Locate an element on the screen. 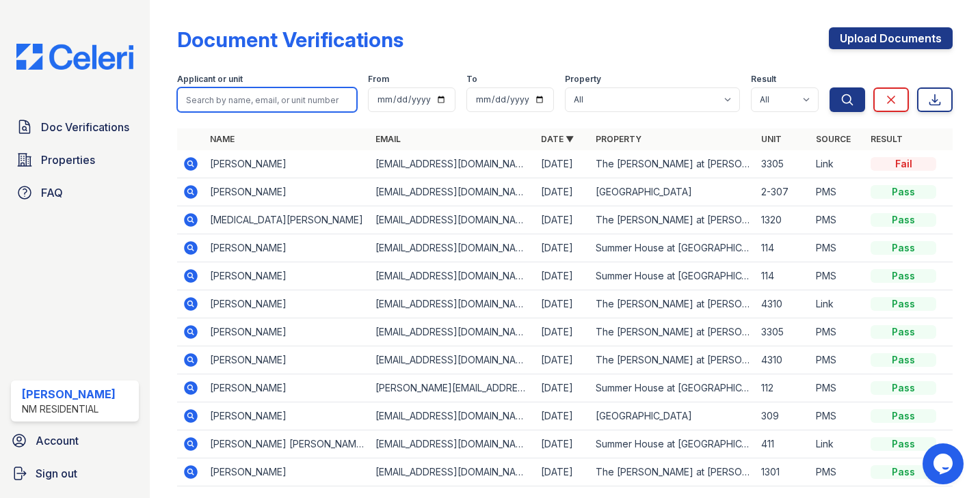  td: 411 is located at coordinates (783, 444).